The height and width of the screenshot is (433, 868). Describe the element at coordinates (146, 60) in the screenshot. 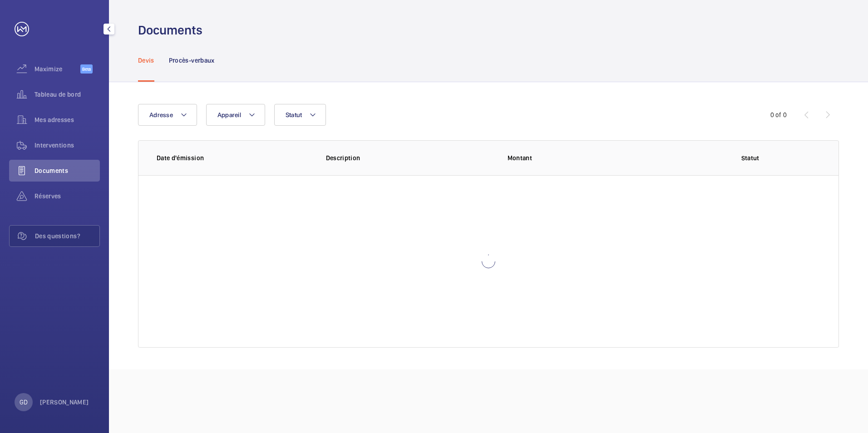

I see `p: Devis` at that location.